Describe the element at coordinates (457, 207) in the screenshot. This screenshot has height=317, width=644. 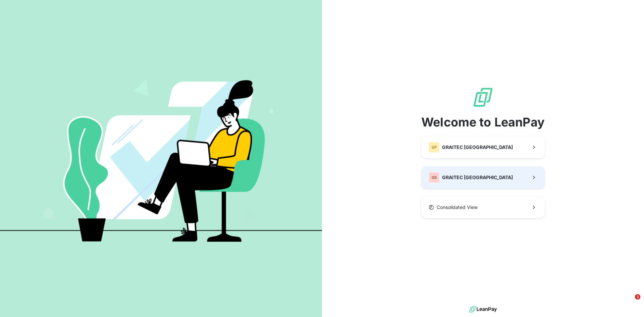
I see `span: Consolidated View` at that location.